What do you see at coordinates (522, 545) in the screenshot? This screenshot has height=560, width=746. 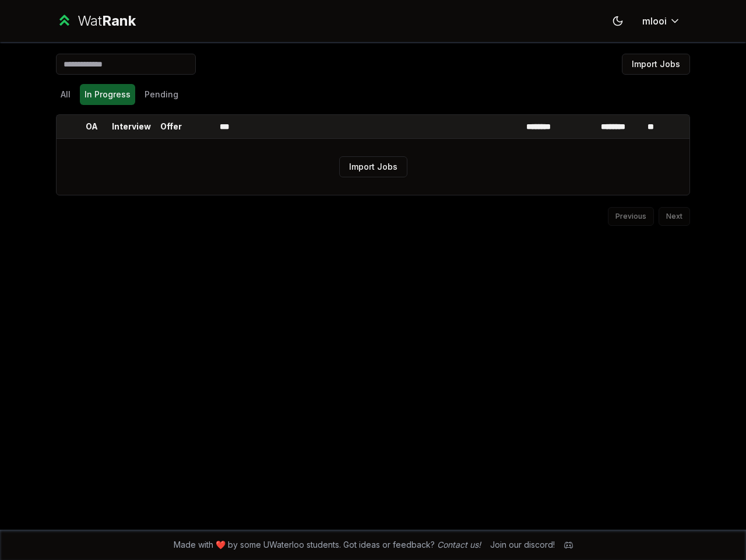 I see `div: Join our discord!` at bounding box center [522, 545].